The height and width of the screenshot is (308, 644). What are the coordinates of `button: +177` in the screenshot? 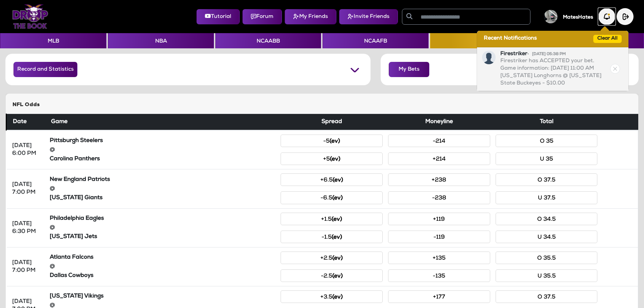 It's located at (439, 296).